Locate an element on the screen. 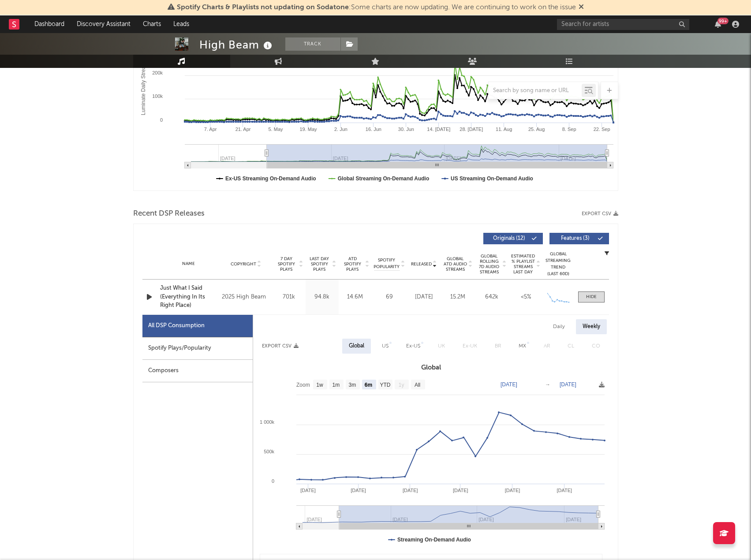 This screenshot has height=560, width=751. text: 16. Jun is located at coordinates (373, 129).